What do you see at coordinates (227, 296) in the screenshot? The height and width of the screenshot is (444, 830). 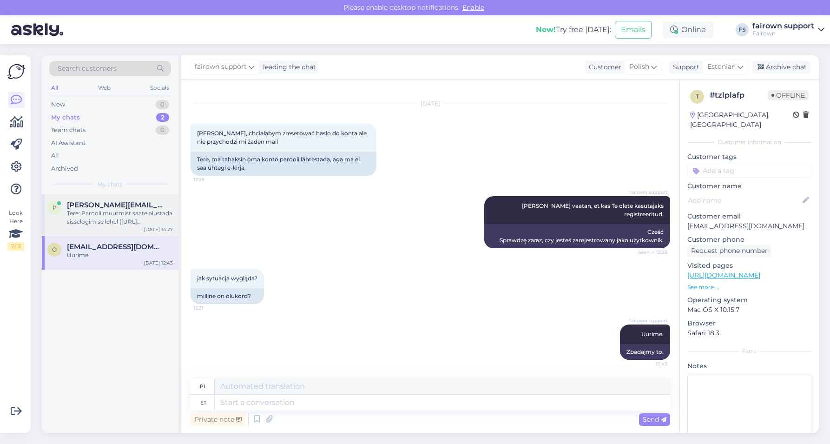 I see `div: milline on olukord?` at bounding box center [227, 296].